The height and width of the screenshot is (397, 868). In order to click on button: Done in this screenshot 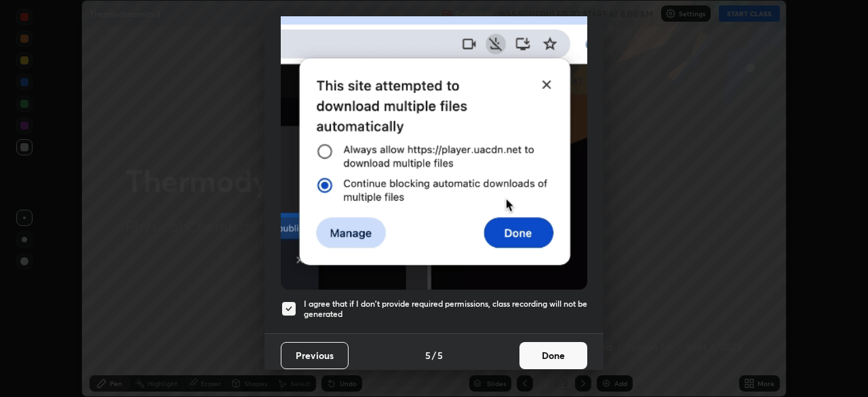, I will do `click(553, 356)`.